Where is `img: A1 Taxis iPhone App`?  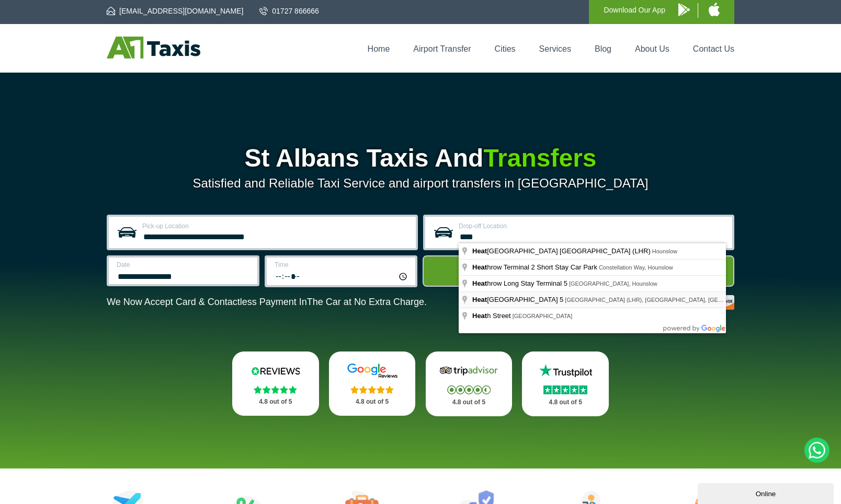 img: A1 Taxis iPhone App is located at coordinates (714, 10).